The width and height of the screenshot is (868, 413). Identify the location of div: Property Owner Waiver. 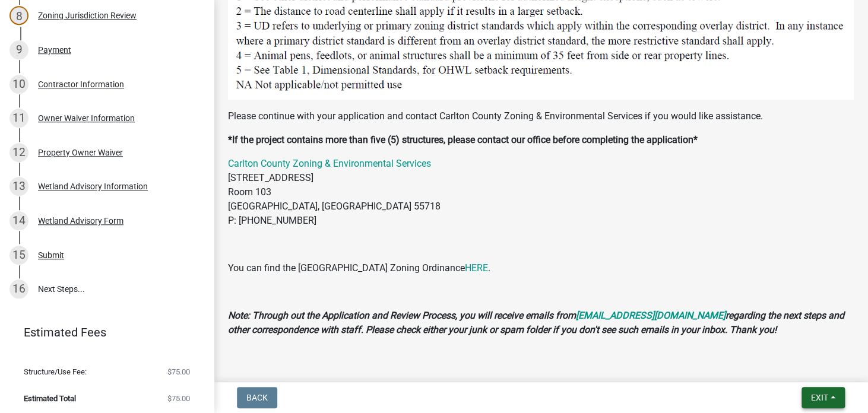
(80, 153).